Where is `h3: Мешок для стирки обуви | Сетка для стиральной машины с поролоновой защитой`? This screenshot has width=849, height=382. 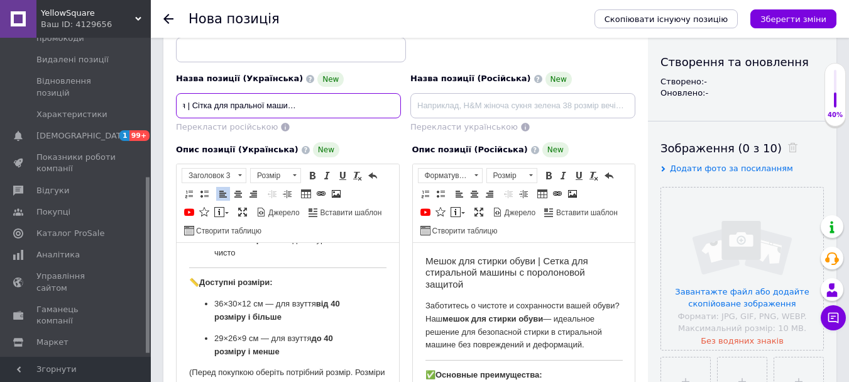 h3: Мешок для стирки обуви | Сетка для стиральной машины с поролоновой защитой is located at coordinates (111, 30).